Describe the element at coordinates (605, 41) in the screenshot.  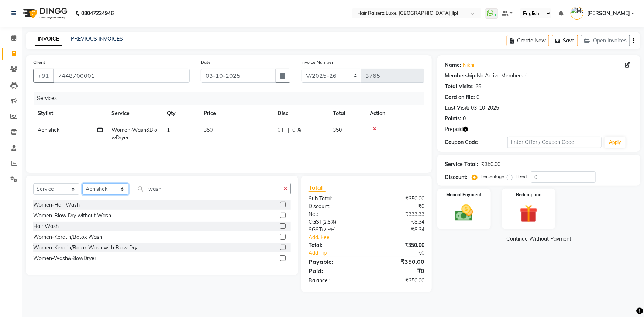
I see `button: Open Invoices` at that location.